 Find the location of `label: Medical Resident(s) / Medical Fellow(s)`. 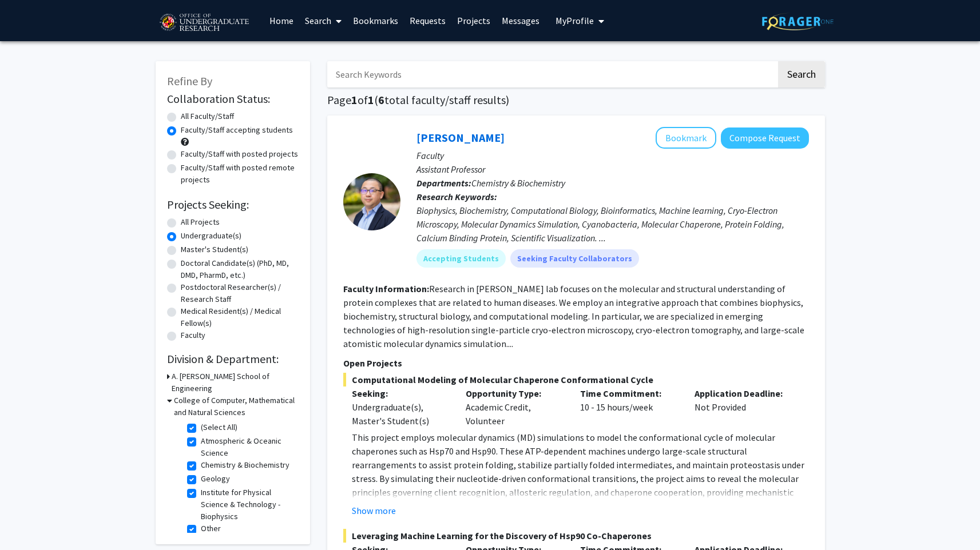

label: Medical Resident(s) / Medical Fellow(s) is located at coordinates (240, 317).